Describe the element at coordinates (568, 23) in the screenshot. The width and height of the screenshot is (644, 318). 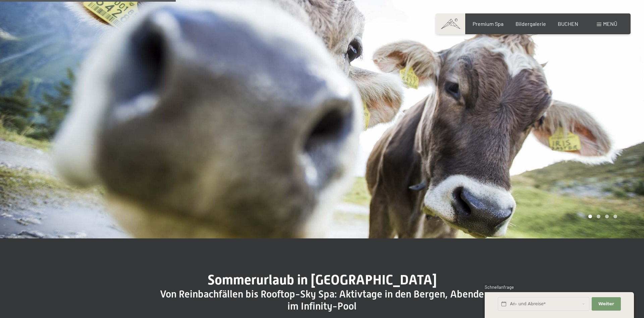
I see `a: BUCHEN` at that location.